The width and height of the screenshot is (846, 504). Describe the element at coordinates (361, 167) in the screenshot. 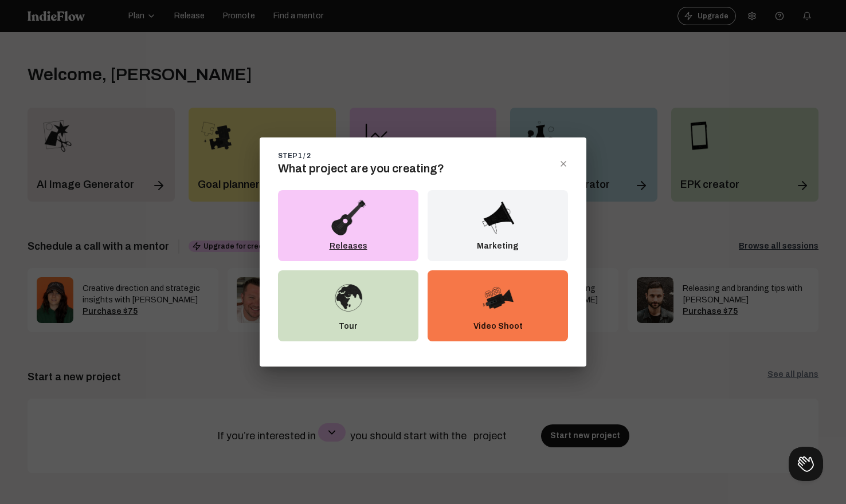

I see `span: What project are you creating?` at that location.